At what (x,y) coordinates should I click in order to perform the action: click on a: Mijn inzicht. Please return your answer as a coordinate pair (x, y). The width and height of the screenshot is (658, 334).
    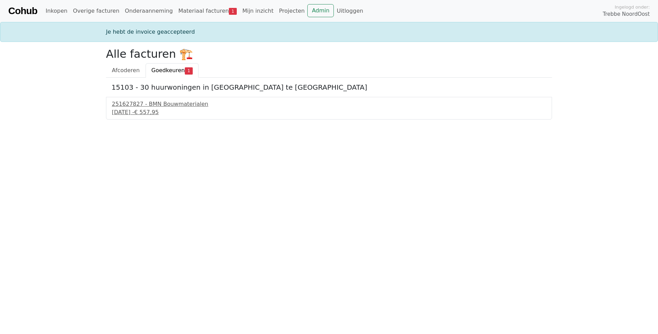
    Looking at the image, I should click on (258, 11).